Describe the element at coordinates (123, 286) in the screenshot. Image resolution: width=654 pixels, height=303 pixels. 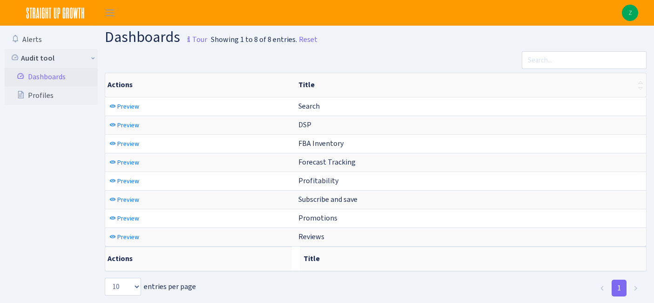
I see `select: entries per page` at that location.